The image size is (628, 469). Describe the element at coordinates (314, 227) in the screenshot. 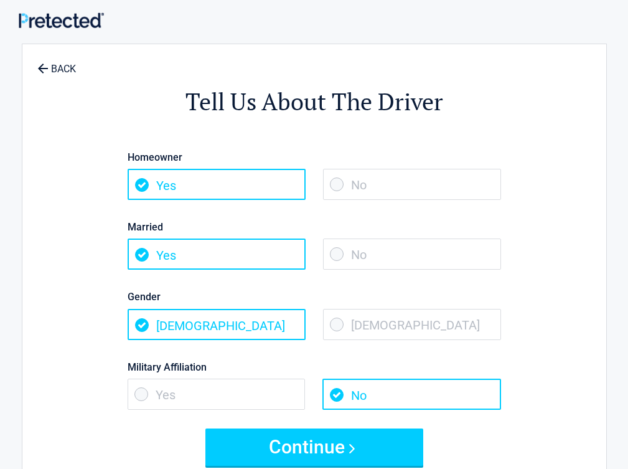

I see `label: Married` at that location.